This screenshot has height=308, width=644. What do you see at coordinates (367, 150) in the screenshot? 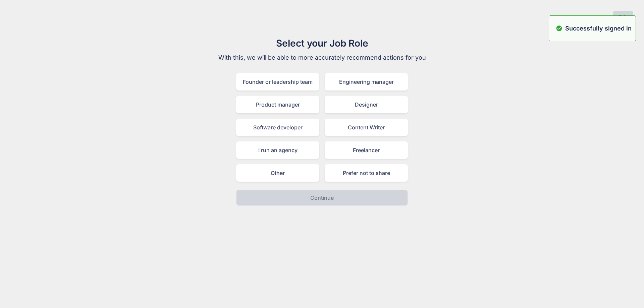
I see `div: Freelancer` at bounding box center [367, 150].